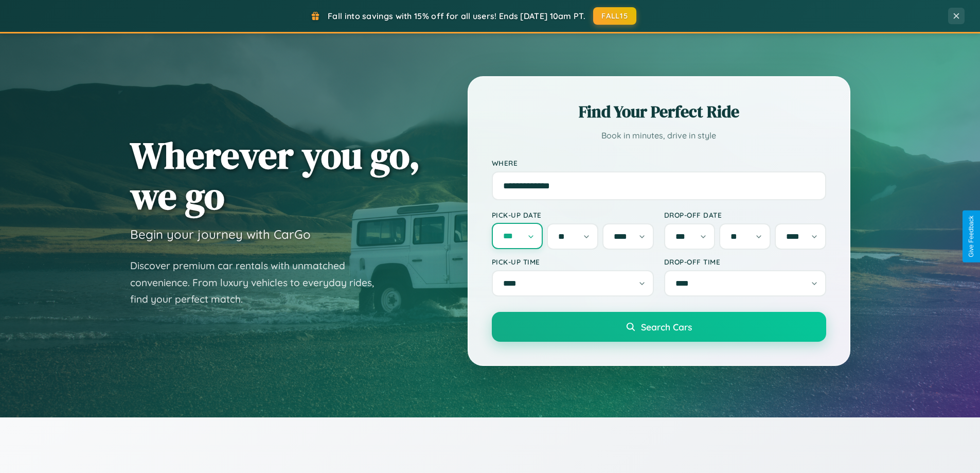 The width and height of the screenshot is (980, 473). What do you see at coordinates (259, 283) in the screenshot?
I see `p: Discover premium car rentals with unmatched convenience. From luxury vehicles to everyday rides, ...` at bounding box center [259, 283].